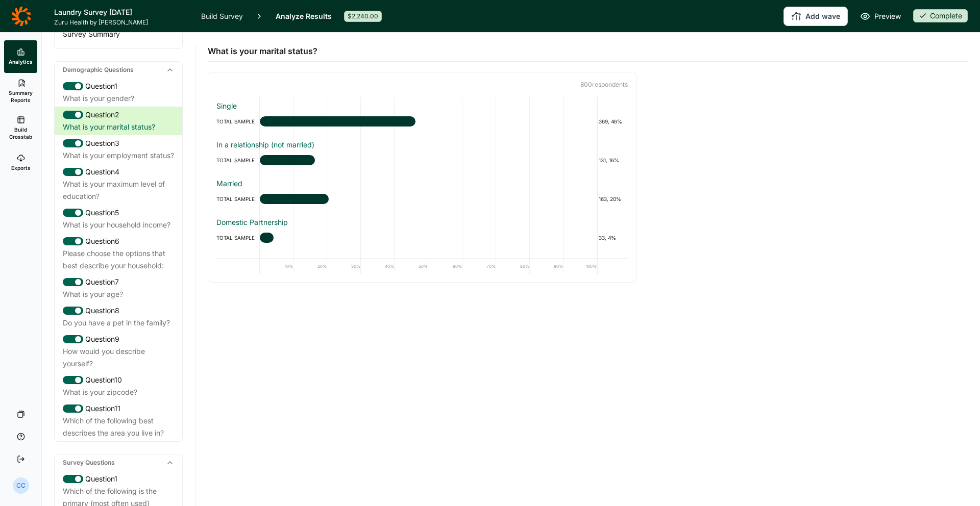 The height and width of the screenshot is (506, 980). What do you see at coordinates (21, 62) in the screenshot?
I see `span: Analytics` at bounding box center [21, 62].